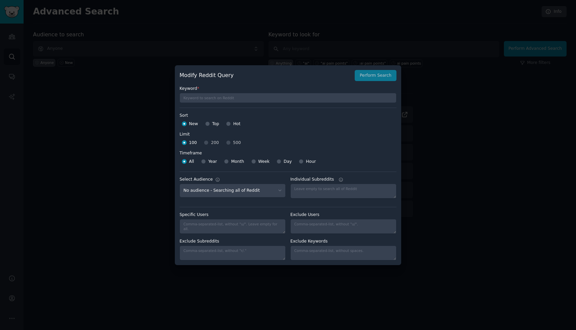 This screenshot has width=576, height=330. I want to click on label: Timeframe, so click(288, 152).